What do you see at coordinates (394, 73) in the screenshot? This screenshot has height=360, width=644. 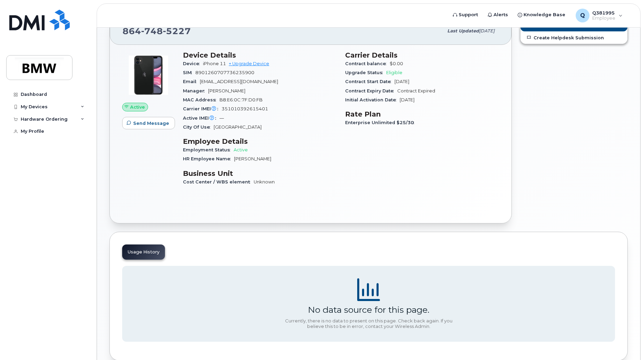 I see `span: Eligible` at bounding box center [394, 73].